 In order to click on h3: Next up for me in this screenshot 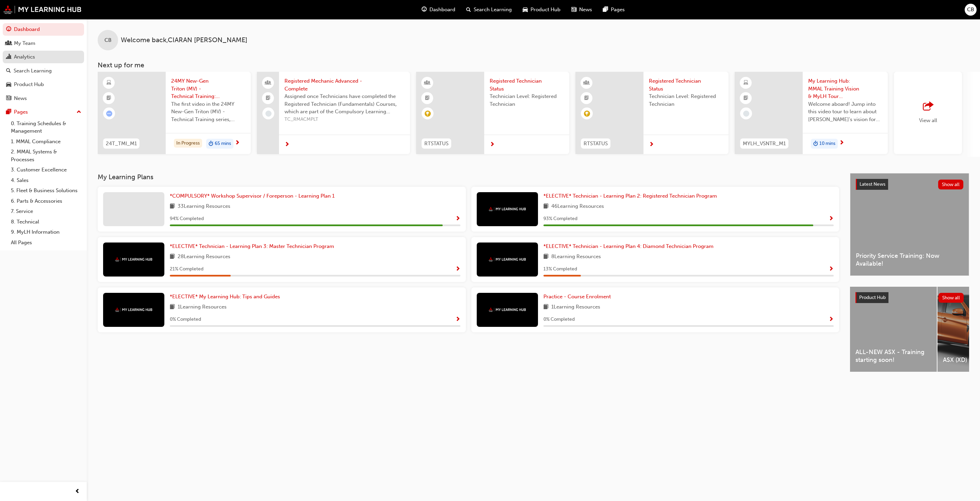, I will do `click(533, 65)`.